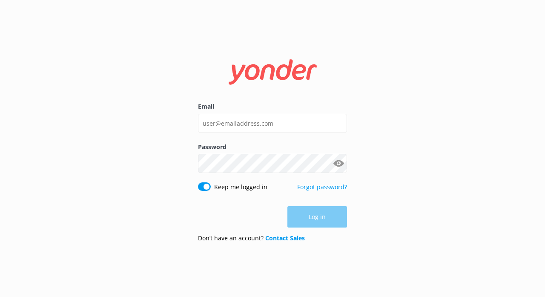 Image resolution: width=545 pixels, height=297 pixels. Describe the element at coordinates (251, 238) in the screenshot. I see `p: Don’t have an account?` at that location.